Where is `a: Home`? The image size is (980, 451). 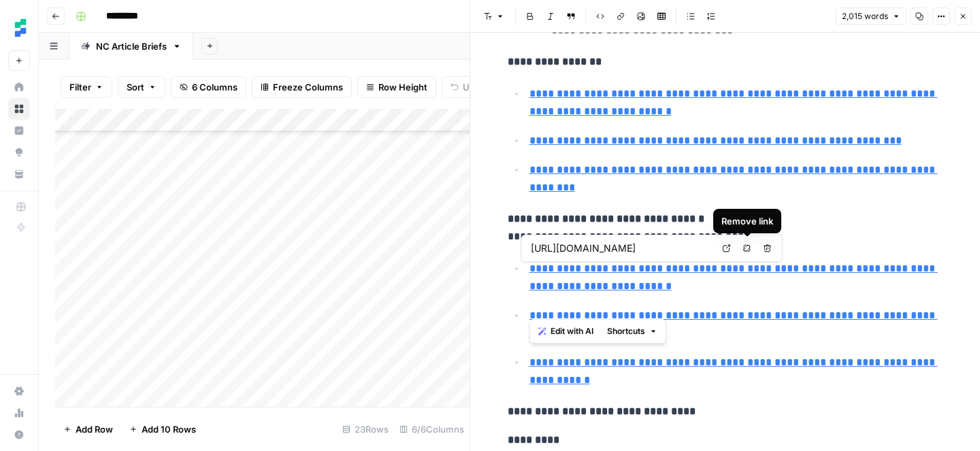 a: Home is located at coordinates (19, 87).